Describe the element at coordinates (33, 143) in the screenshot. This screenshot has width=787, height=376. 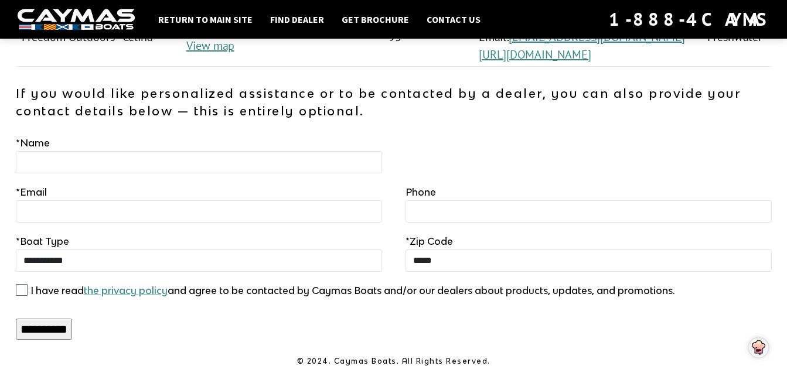
I see `label: Name` at that location.